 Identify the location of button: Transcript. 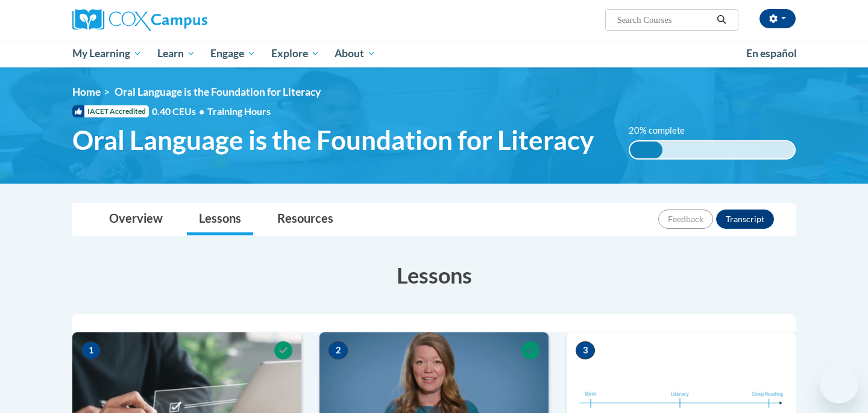
(745, 219).